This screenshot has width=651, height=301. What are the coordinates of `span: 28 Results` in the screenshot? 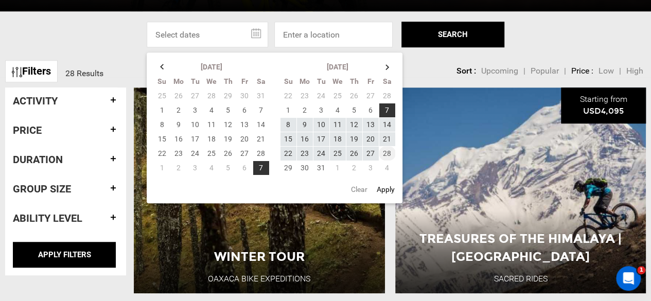 It's located at (84, 73).